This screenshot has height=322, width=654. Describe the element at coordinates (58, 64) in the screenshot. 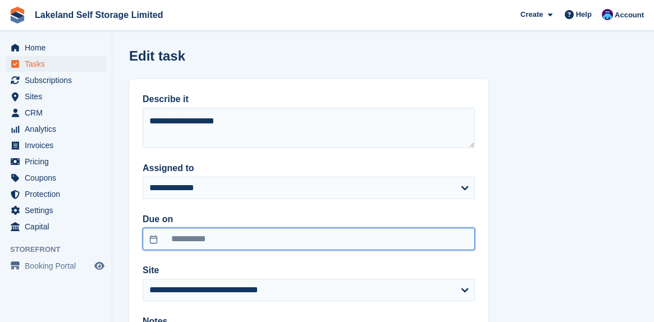

I see `span: Tasks` at that location.